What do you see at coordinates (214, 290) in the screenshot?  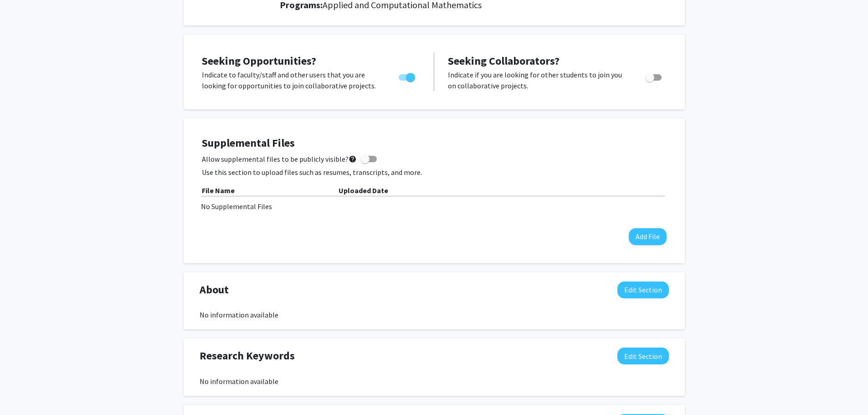 I see `span: About` at bounding box center [214, 290].